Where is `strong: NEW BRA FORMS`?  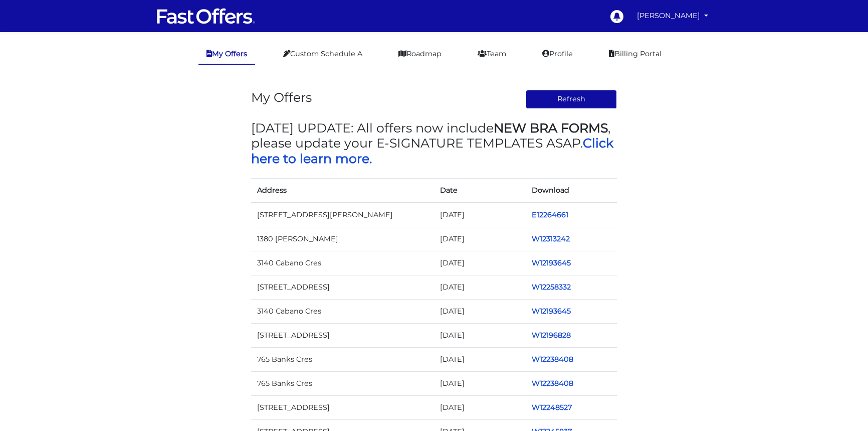
strong: NEW BRA FORMS is located at coordinates (551, 128).